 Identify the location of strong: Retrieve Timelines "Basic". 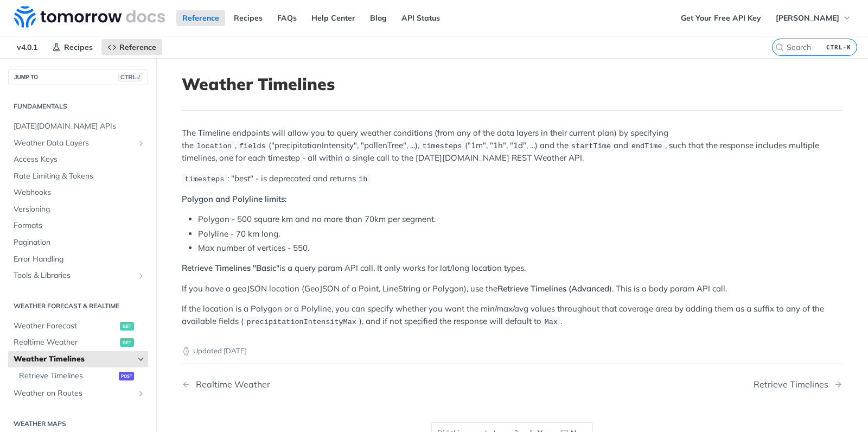
(231, 268).